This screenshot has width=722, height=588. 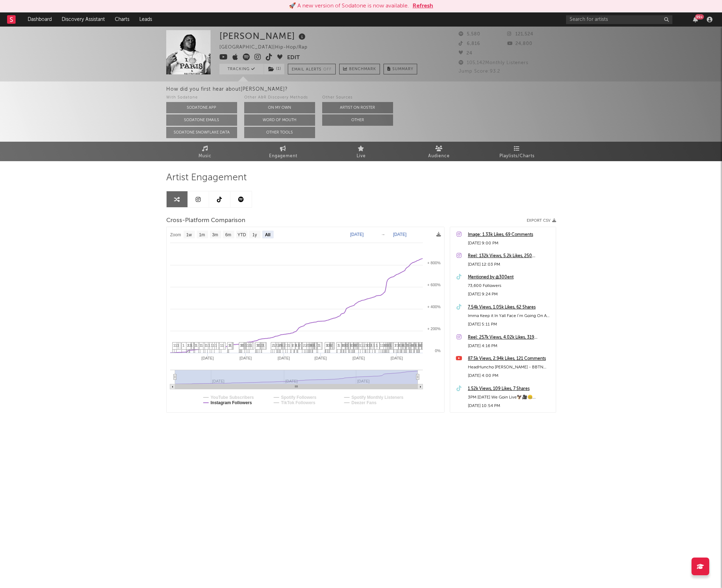 I want to click on a: Discovery Assistant, so click(x=84, y=19).